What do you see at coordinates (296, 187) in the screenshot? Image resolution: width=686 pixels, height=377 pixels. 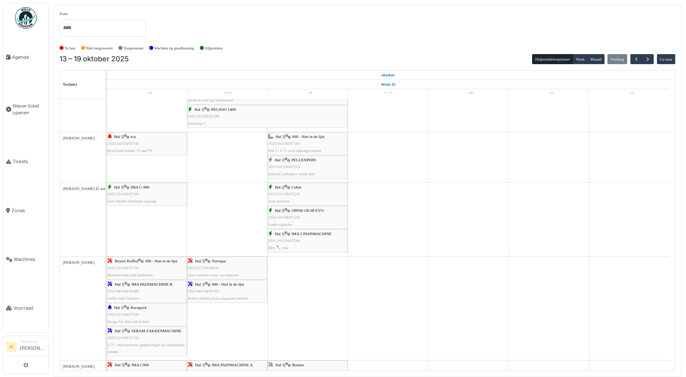 I see `span: Cobot` at bounding box center [296, 187].